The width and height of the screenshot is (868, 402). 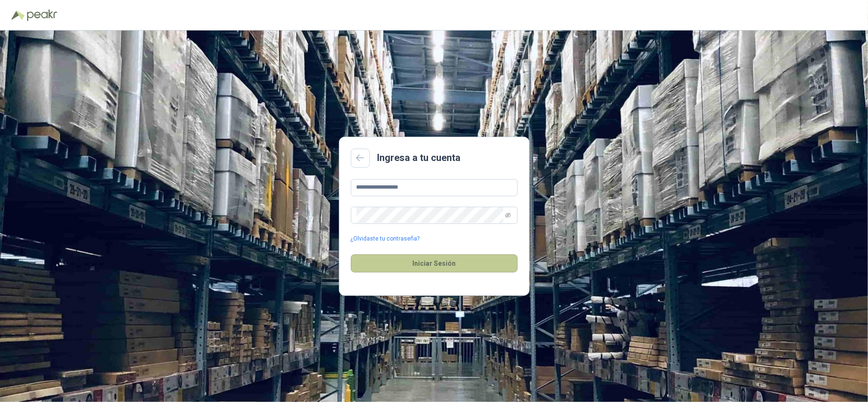 I want to click on img: Logo, so click(x=18, y=15).